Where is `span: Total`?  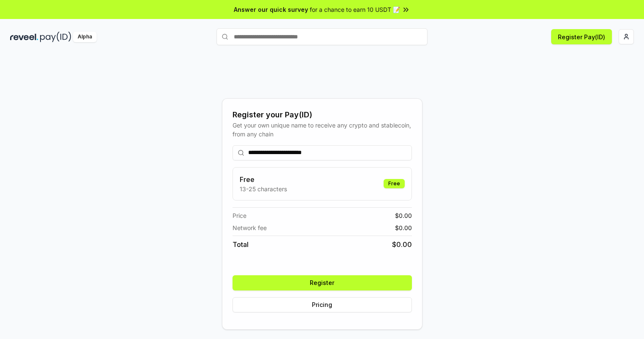 span: Total is located at coordinates (240, 245).